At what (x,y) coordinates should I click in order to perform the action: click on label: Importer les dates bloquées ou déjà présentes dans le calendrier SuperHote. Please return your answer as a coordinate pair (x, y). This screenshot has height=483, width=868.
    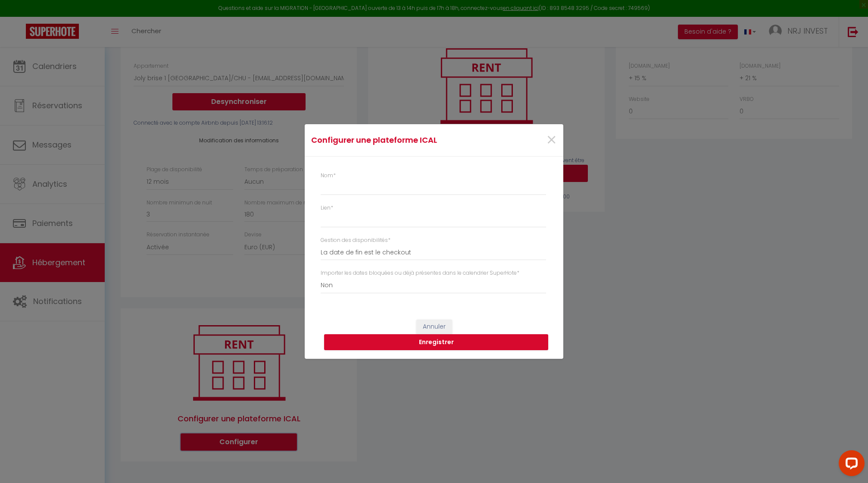
    Looking at the image, I should click on (420, 273).